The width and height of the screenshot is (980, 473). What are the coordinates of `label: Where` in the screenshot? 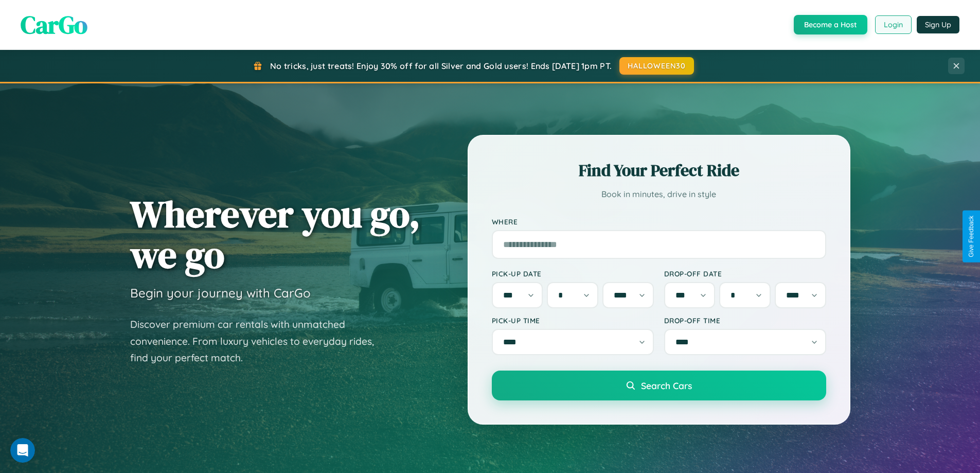 It's located at (659, 222).